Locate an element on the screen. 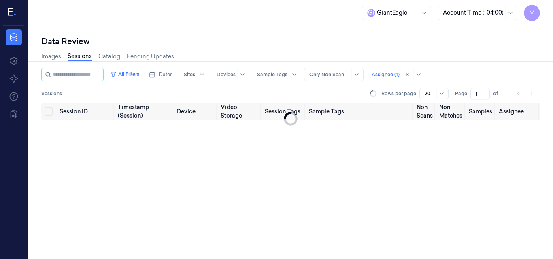  p: Rows per page is located at coordinates (399, 94).